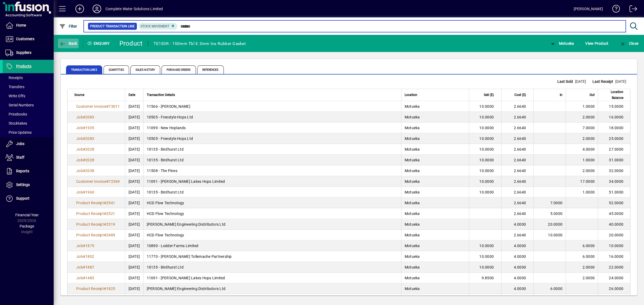 The image size is (644, 305). Describe the element at coordinates (597, 43) in the screenshot. I see `button: View Product` at that location.